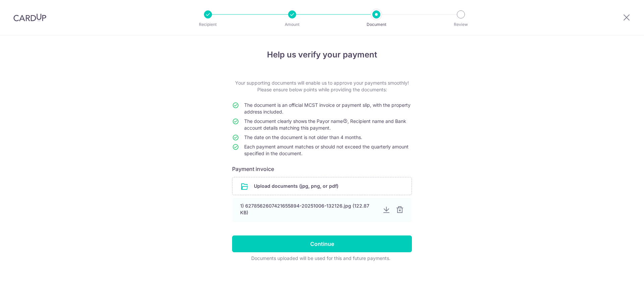  What do you see at coordinates (208, 24) in the screenshot?
I see `p: Recipient` at bounding box center [208, 24].